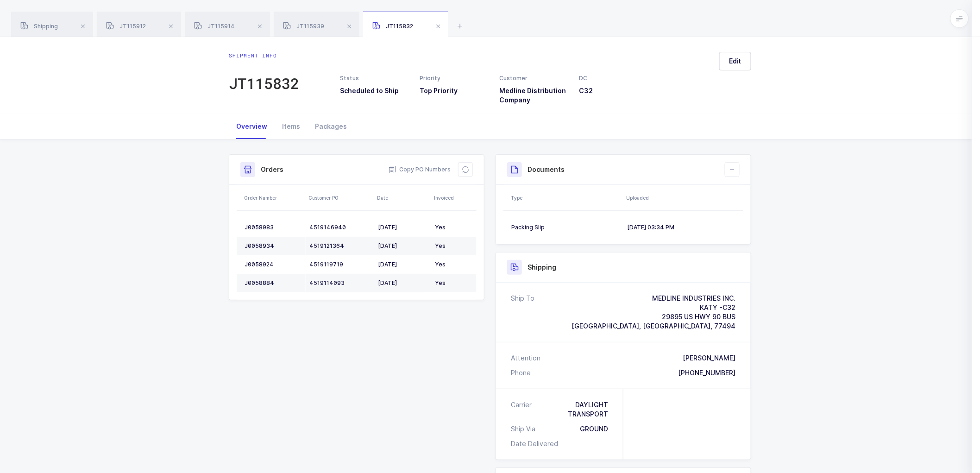 This screenshot has width=980, height=473. What do you see at coordinates (340, 265) in the screenshot?
I see `div: 4519119719` at bounding box center [340, 265].